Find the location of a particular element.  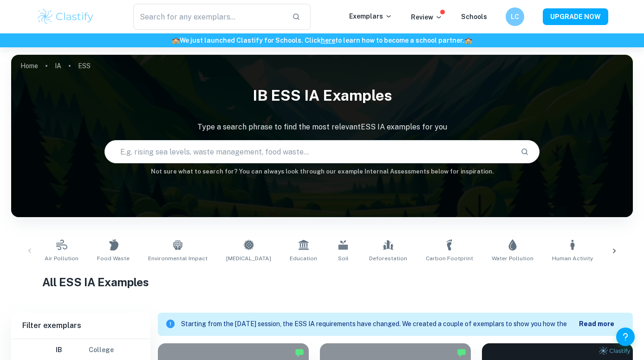

p: Review is located at coordinates (426, 17).